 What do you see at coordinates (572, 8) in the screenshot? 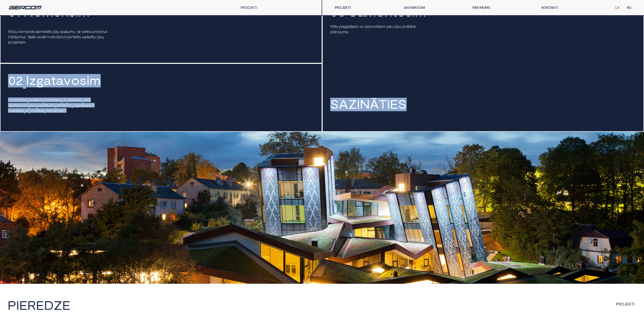
I see `a: KONTAKTI` at bounding box center [572, 8].